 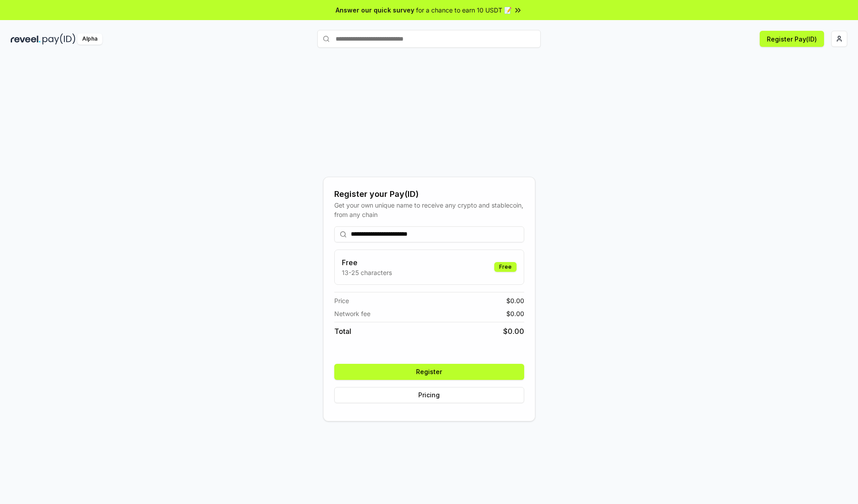 What do you see at coordinates (429, 194) in the screenshot?
I see `div: Register your Pay(ID)` at bounding box center [429, 194].